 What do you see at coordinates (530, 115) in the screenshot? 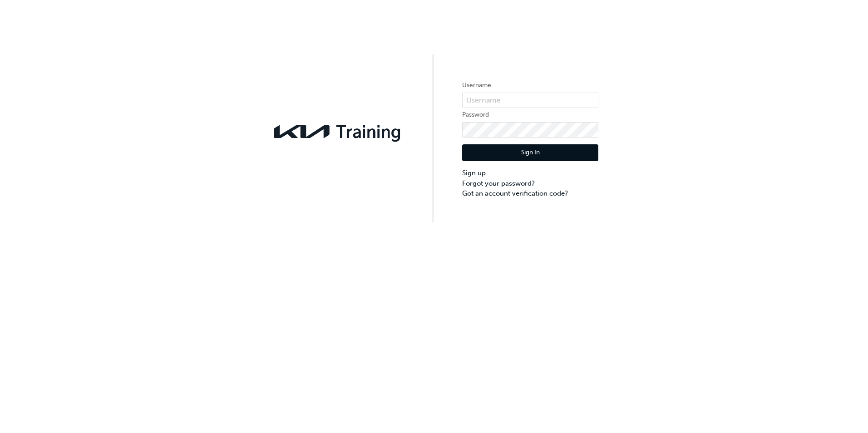
I see `label: Password` at bounding box center [530, 115].